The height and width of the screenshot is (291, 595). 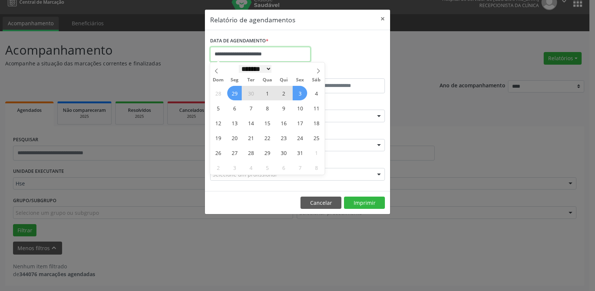 What do you see at coordinates (316, 152) in the screenshot?
I see `span: Novembro 1, 2025` at bounding box center [316, 152].